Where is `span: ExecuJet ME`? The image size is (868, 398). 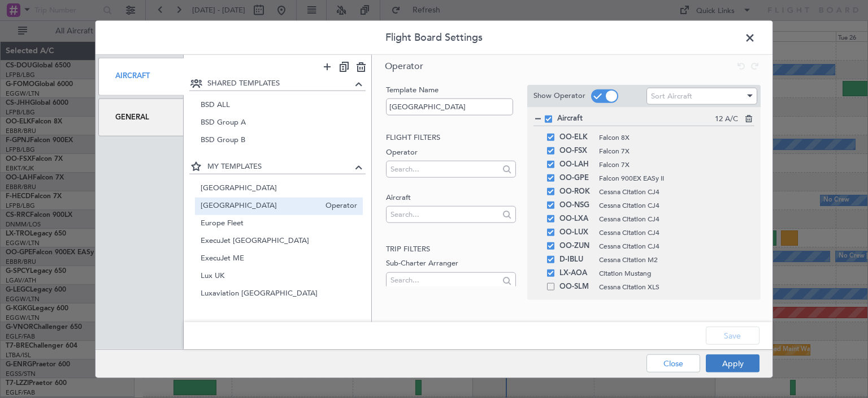 span: ExecuJet ME is located at coordinates (280, 259).